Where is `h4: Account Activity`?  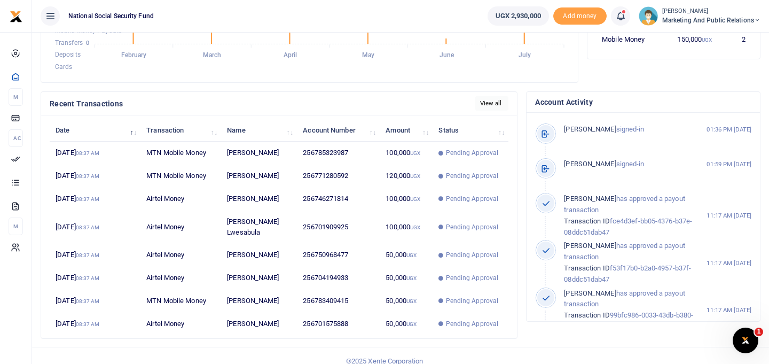
h4: Account Activity is located at coordinates (643, 102).